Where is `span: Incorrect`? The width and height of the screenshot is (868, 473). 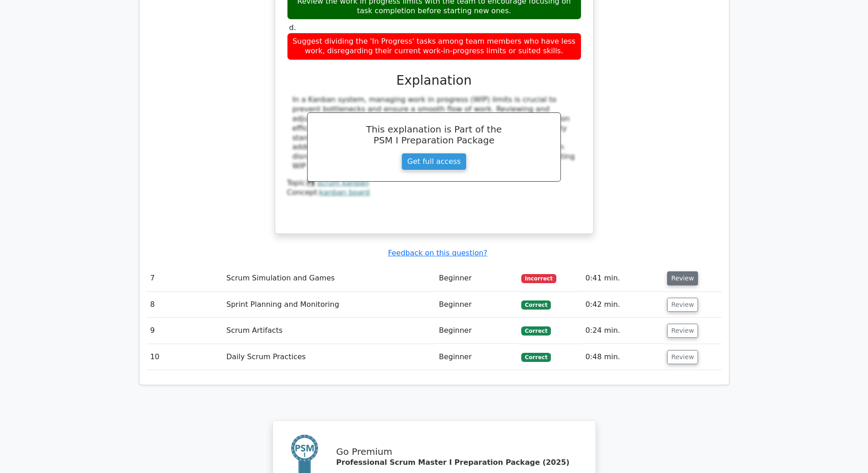
span: Incorrect is located at coordinates (538, 279).